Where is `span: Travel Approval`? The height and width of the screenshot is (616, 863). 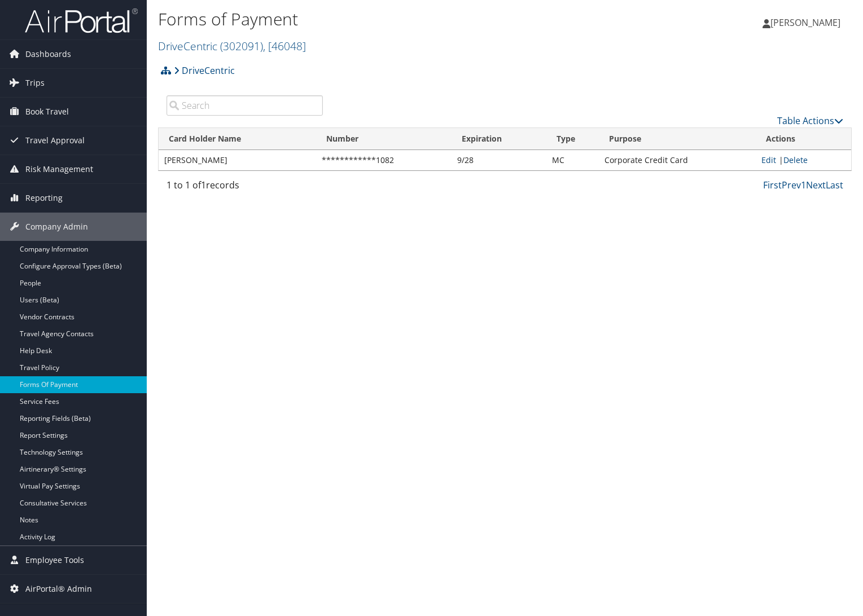
span: Travel Approval is located at coordinates (54, 140).